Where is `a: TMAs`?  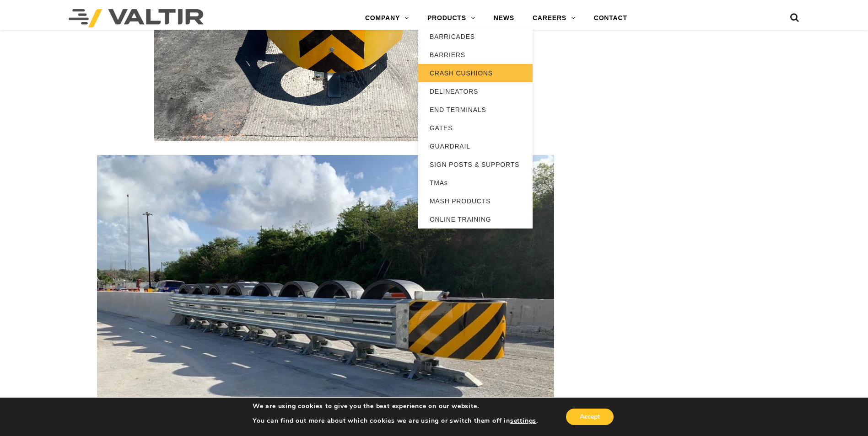
a: TMAs is located at coordinates (475, 183).